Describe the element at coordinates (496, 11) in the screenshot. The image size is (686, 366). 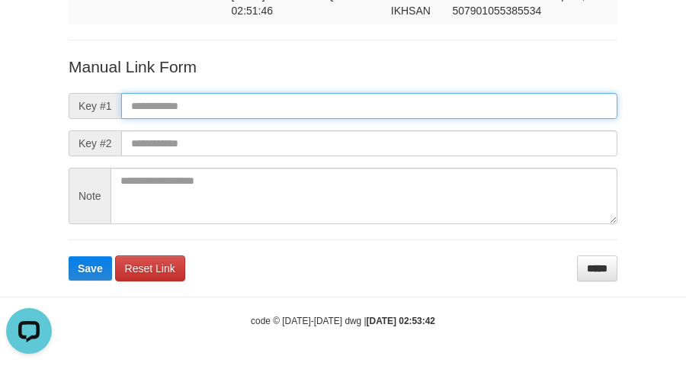
I see `span: Copy 507901055385534 to clipboard` at that location.